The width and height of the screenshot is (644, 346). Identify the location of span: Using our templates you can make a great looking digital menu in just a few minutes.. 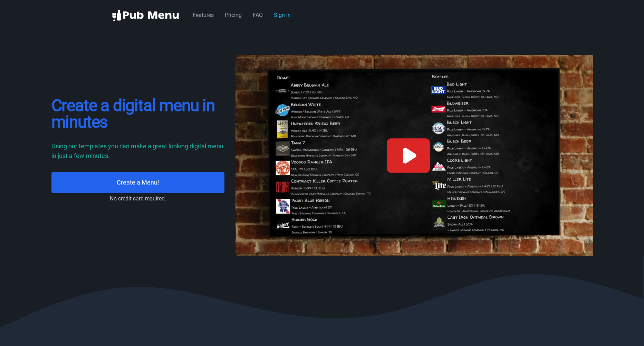
(138, 151).